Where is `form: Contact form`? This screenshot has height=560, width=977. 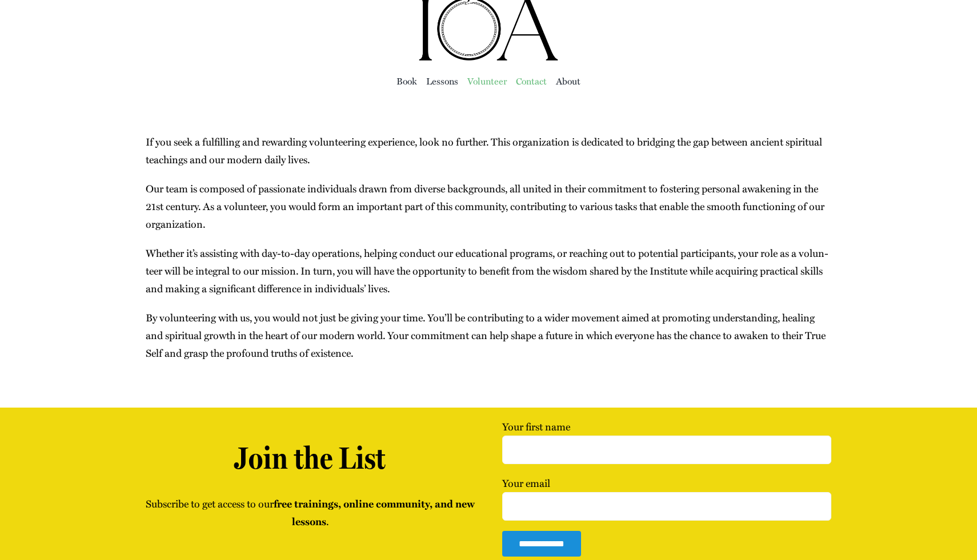 form: Contact form is located at coordinates (667, 487).